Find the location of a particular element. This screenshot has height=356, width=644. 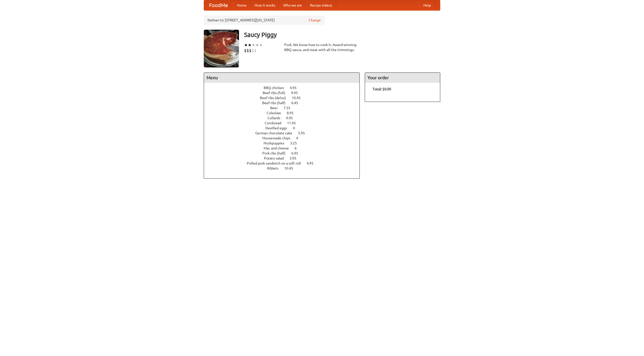

span: Beef ribs (delux) is located at coordinates (276, 98).